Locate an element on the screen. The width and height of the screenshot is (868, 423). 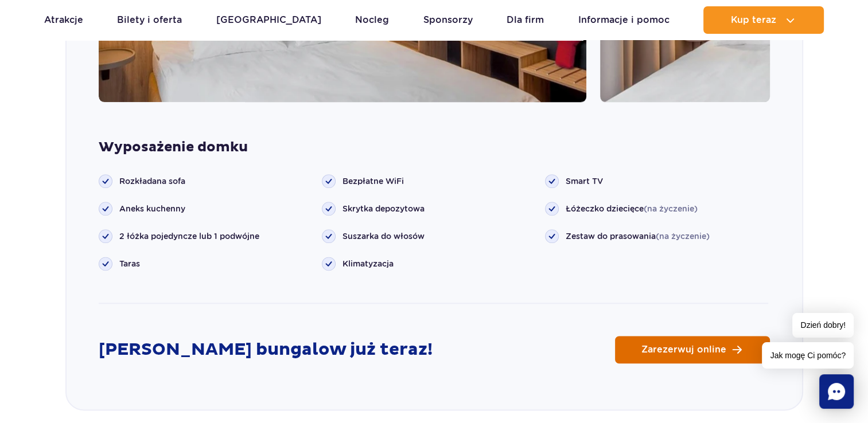
span: Zestaw do prasowania is located at coordinates (637, 236).